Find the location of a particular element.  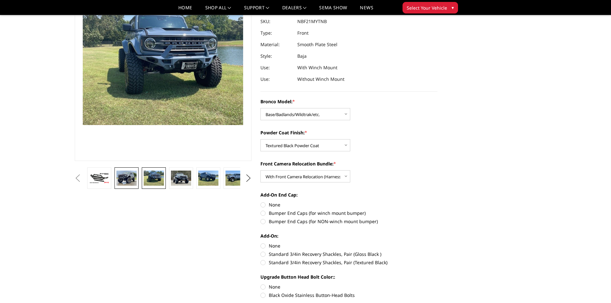

label: Standard 3/4in Recovery Shackles, Pair (Gloss Black ) is located at coordinates (349, 254).